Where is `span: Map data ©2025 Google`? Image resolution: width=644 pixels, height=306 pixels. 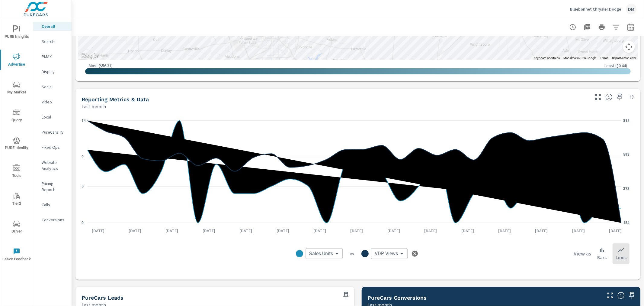
span: Map data ©2025 Google is located at coordinates (580, 58).